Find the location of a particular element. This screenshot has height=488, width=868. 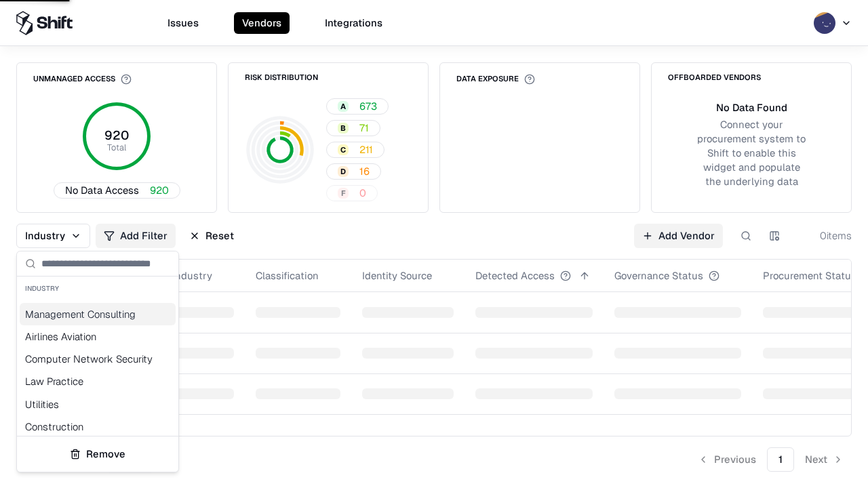

div: Computer Network Security is located at coordinates (97, 359).